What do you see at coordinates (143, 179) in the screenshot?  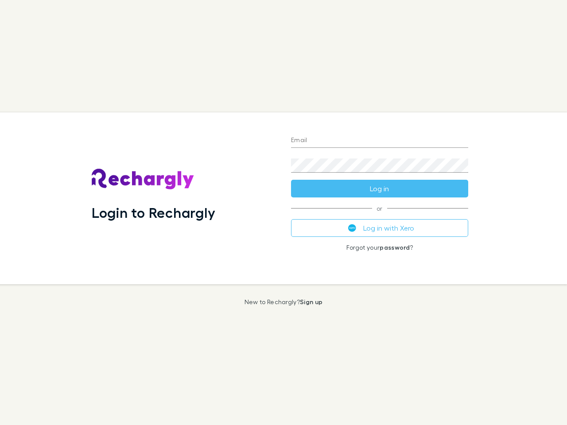 I see `img: Rechargly's Logo` at bounding box center [143, 179].